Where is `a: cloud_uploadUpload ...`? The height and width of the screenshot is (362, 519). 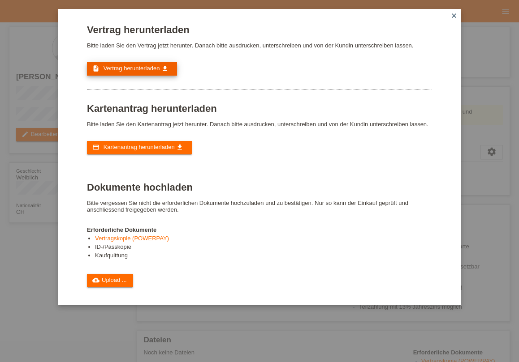 a: cloud_uploadUpload ... is located at coordinates (110, 281).